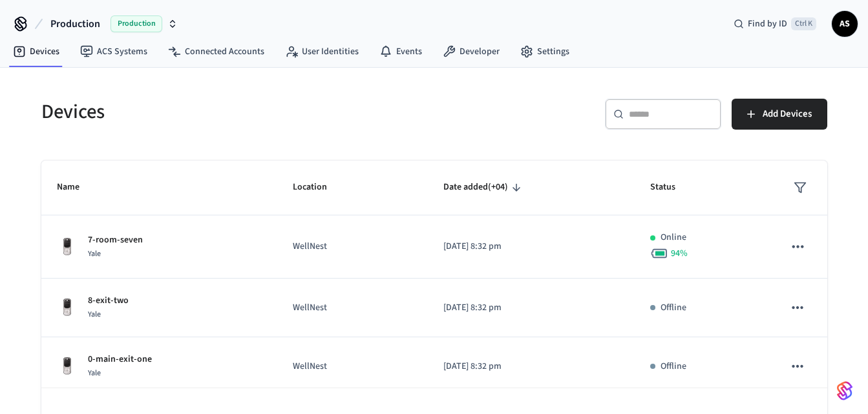  Describe the element at coordinates (318, 187) in the screenshot. I see `span: Location` at that location.